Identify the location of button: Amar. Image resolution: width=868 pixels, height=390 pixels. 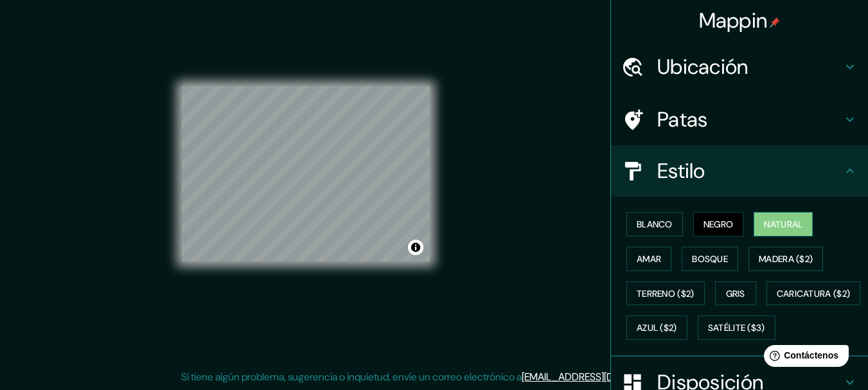
(649, 259).